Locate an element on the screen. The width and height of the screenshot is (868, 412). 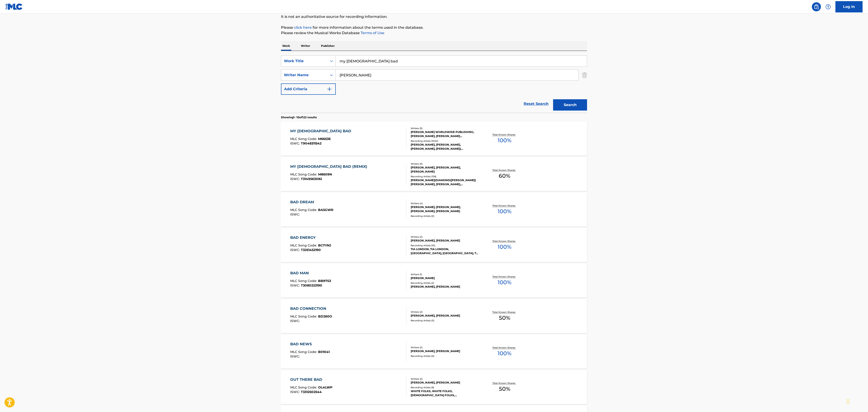
span: T3149563082 is located at coordinates (311, 179).